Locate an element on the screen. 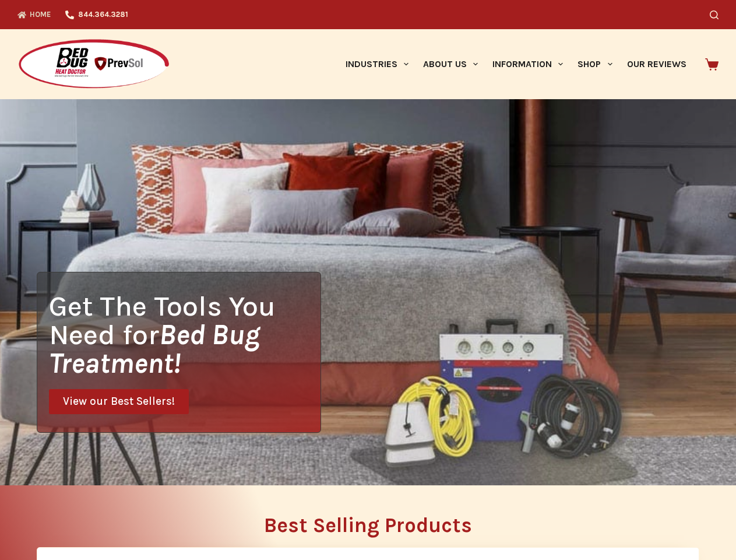 This screenshot has width=736, height=560. h2: Best Selling Products is located at coordinates (368, 525).